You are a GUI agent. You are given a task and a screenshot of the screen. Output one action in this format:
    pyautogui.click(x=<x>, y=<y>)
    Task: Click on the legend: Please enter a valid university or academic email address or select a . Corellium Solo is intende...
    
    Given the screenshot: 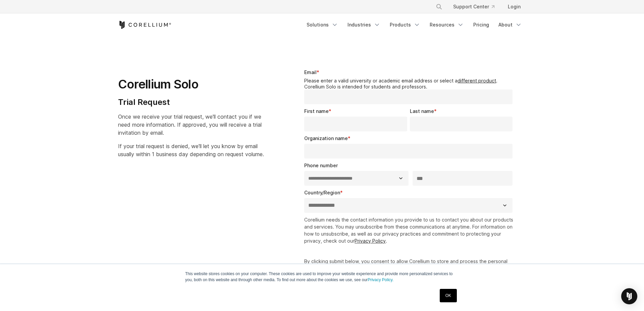 What is the action you would take?
    pyautogui.click(x=410, y=83)
    